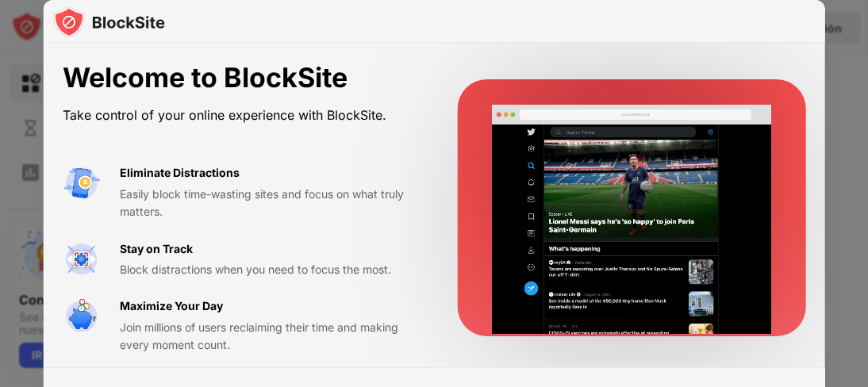 This screenshot has width=868, height=387. What do you see at coordinates (270, 336) in the screenshot?
I see `div: Join millions of users reclaiming their time and making every moment count.` at bounding box center [270, 336].